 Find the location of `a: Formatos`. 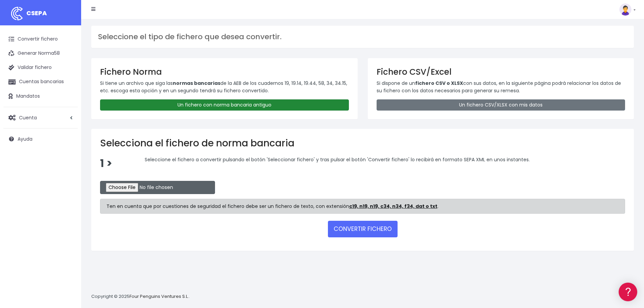

a: Formatos is located at coordinates (67, 90).